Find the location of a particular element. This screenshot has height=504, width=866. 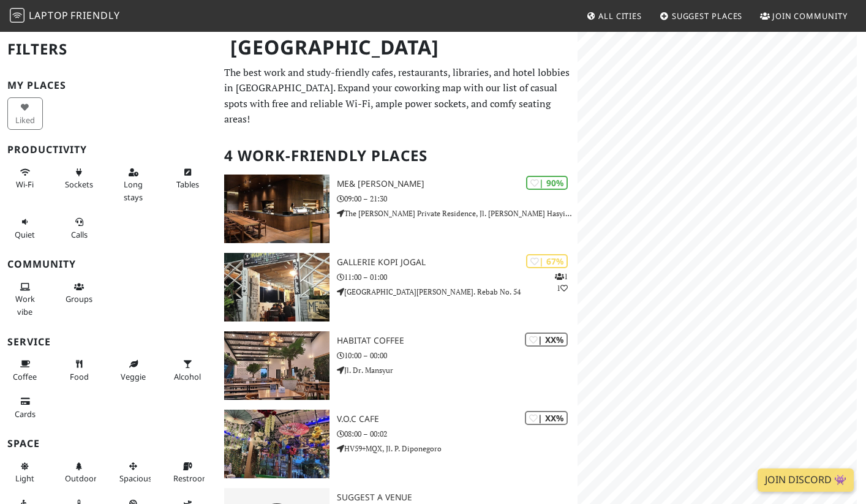

p: 08:00 – 00:02 is located at coordinates (457, 433).